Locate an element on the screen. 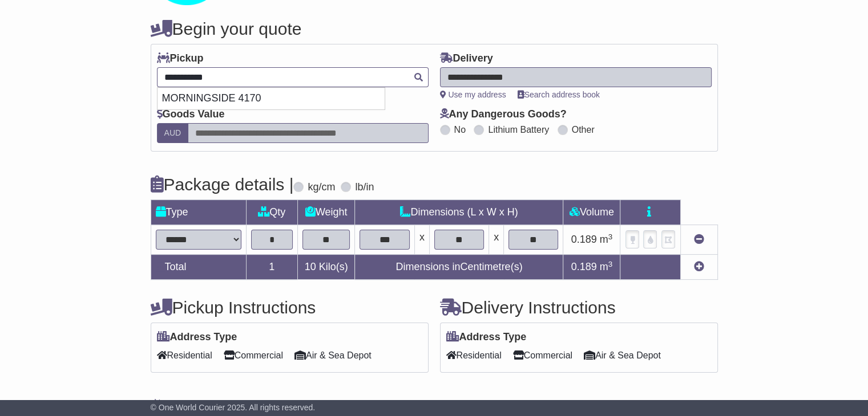 Image resolution: width=868 pixels, height=416 pixels. label: Any Dangerous Goods? is located at coordinates (503, 115).